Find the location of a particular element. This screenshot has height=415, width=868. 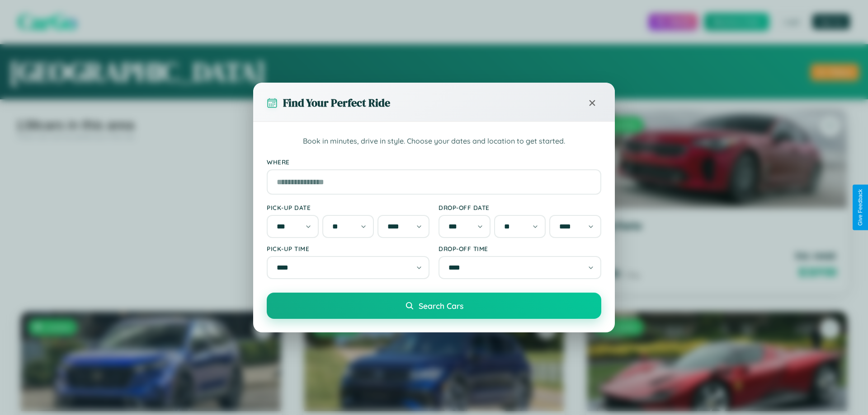

label: Drop-off Date is located at coordinates (520, 208).